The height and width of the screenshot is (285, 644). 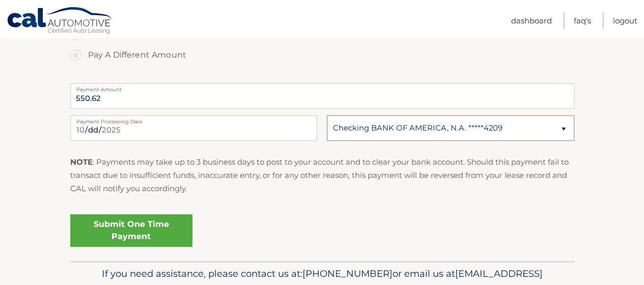 I want to click on input: Payment Amount, so click(x=322, y=96).